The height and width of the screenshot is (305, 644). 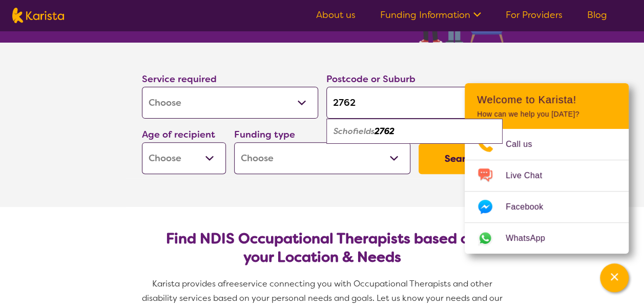 I want to click on em: Schofields, so click(x=354, y=131).